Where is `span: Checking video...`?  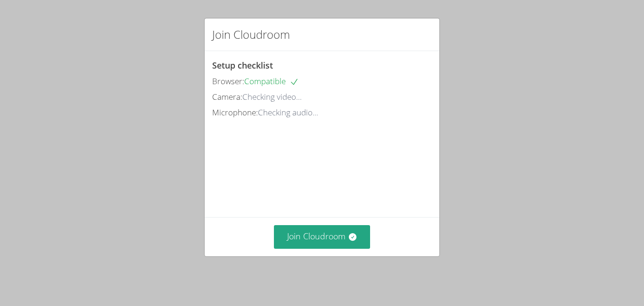
span: Checking video... is located at coordinates (272, 97).